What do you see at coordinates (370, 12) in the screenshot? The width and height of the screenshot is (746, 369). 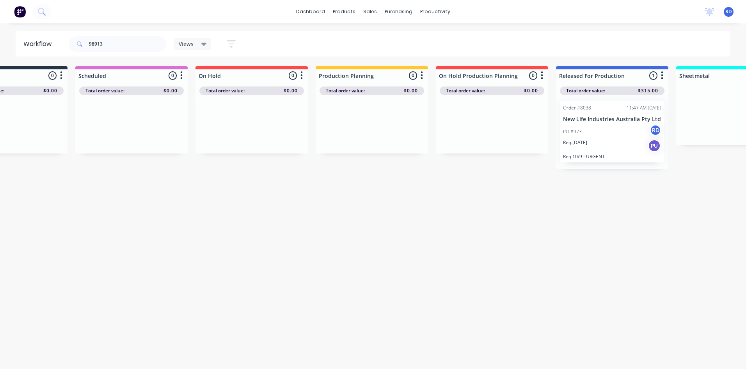 I see `div: sales` at bounding box center [370, 12].